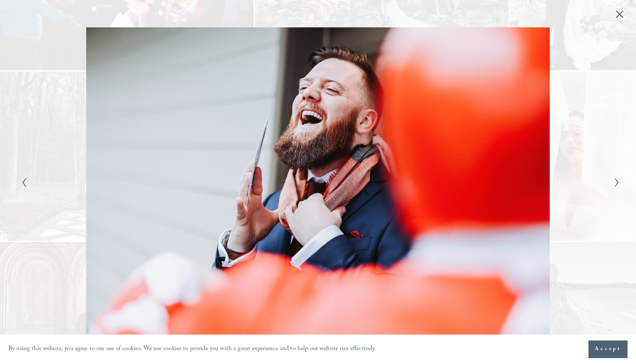 The height and width of the screenshot is (364, 636). What do you see at coordinates (608, 349) in the screenshot?
I see `span: Accept` at bounding box center [608, 349].